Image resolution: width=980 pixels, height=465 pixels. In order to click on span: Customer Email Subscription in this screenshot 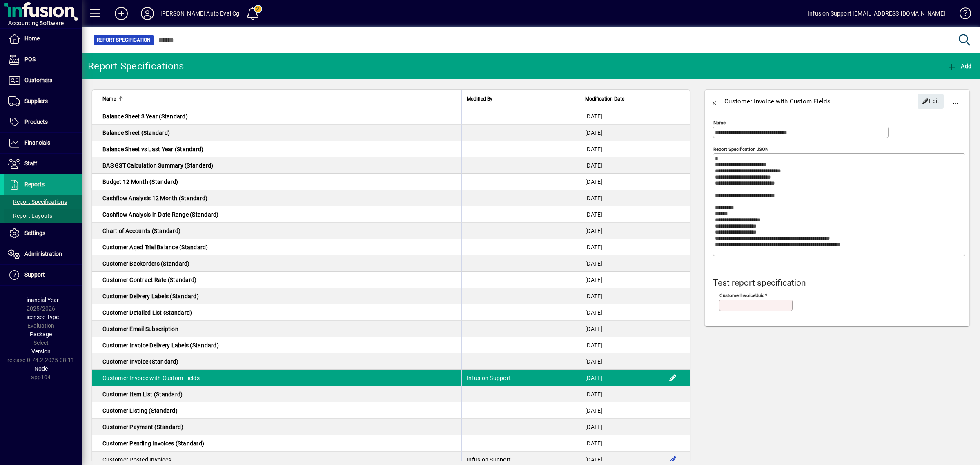, I will do `click(140, 329)`.